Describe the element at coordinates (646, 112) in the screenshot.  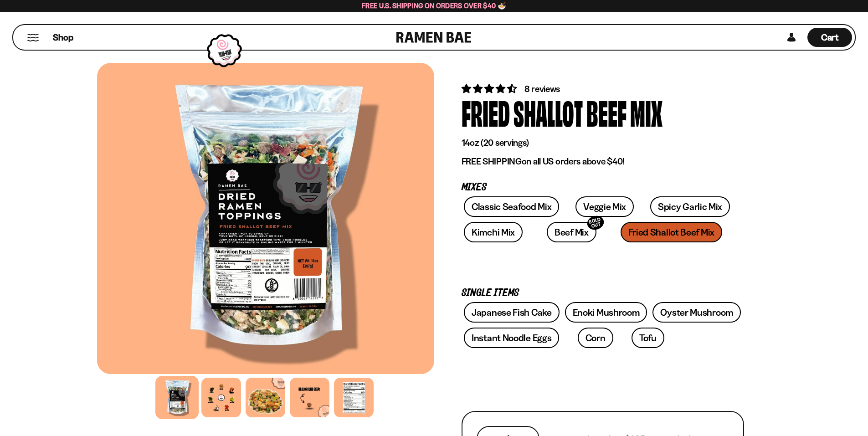
I see `div: Mix` at that location.